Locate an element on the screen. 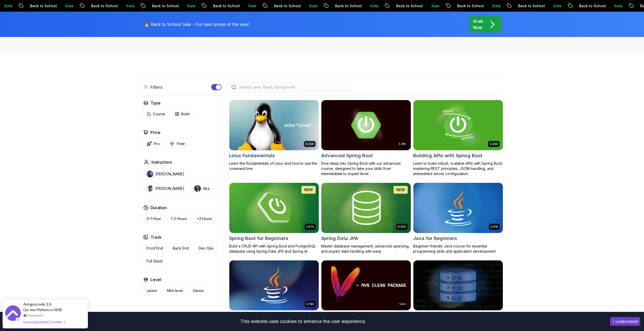 The image size is (644, 331). img: Spring Boot for Beginners card is located at coordinates (274, 208).